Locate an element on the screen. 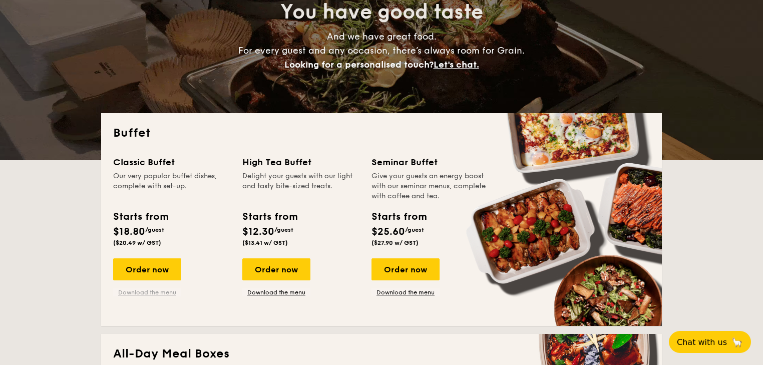 The image size is (763, 365). div: Delight your guests with our light and tasty bite-sized treats. is located at coordinates (301, 186).